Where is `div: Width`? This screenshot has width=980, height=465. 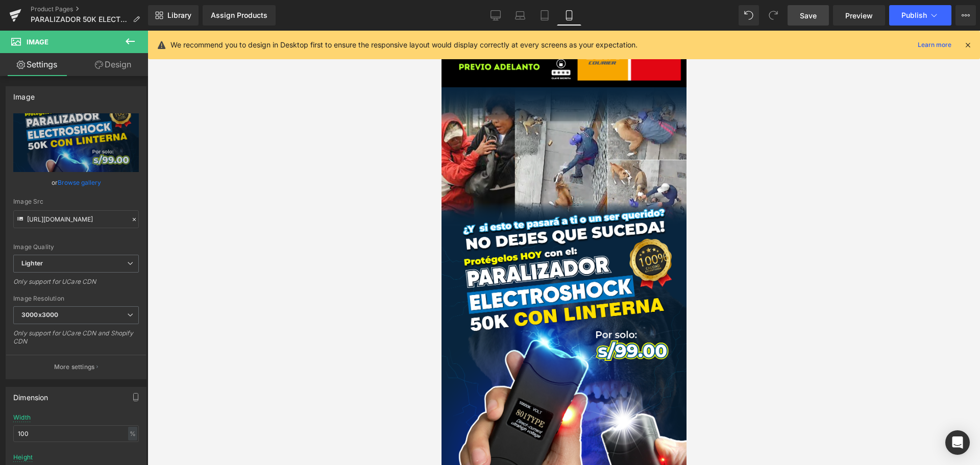
div: Width is located at coordinates (22, 417).